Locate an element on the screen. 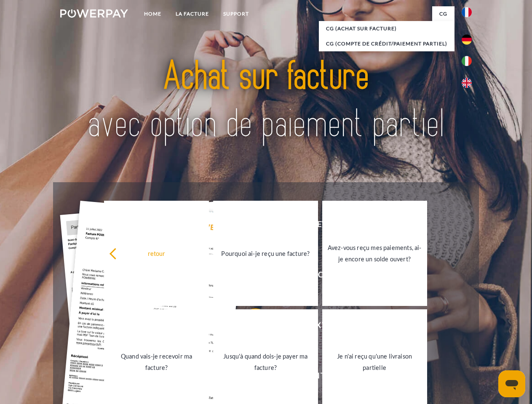 Image resolution: width=532 pixels, height=404 pixels. a: LA FACTURE is located at coordinates (192, 14).